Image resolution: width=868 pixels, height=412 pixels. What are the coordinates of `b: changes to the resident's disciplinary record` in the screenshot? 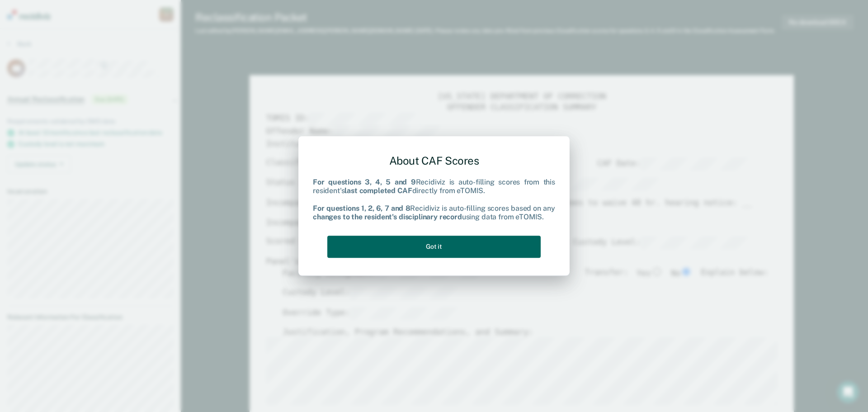 It's located at (388, 217).